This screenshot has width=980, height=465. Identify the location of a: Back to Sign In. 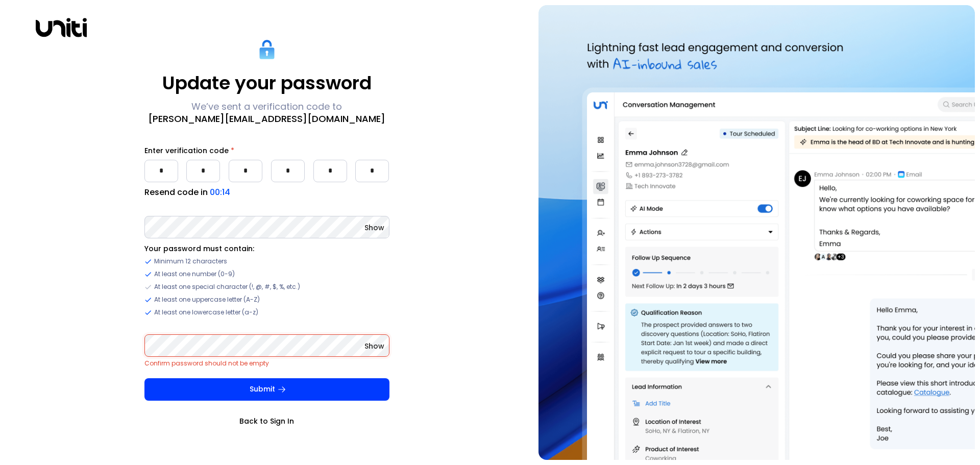
(267, 421).